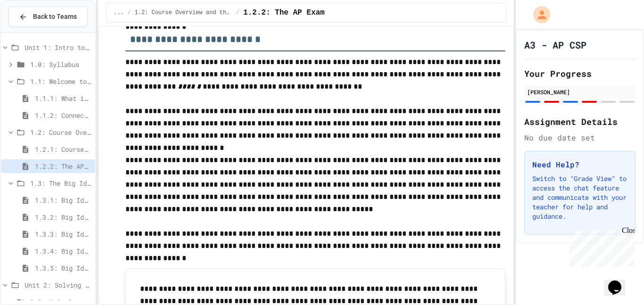 The image size is (644, 305). What do you see at coordinates (61, 81) in the screenshot?
I see `span: 1.1: Welcome to Computer Science` at bounding box center [61, 81].